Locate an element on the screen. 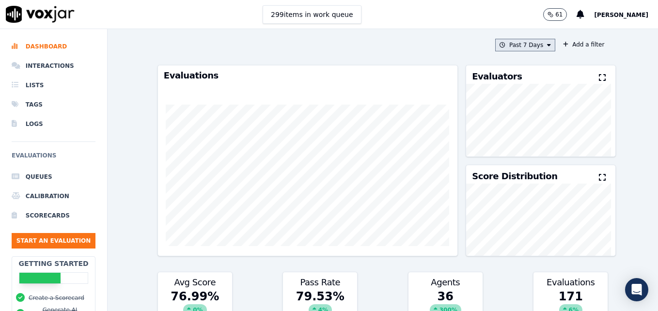 This screenshot has height=311, width=658. h3: Agents is located at coordinates (445, 282).